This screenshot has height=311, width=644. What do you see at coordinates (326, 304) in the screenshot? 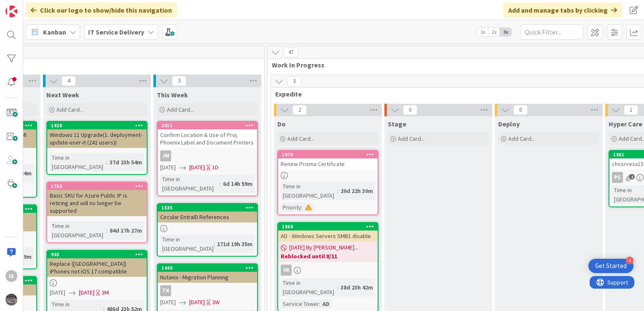
I see `div: AD` at bounding box center [326, 304].